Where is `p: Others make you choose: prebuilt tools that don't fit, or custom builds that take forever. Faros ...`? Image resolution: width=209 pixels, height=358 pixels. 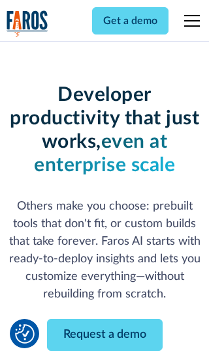 p: Others make you choose: prebuilt tools that don't fit, or custom builds that take forever. Faros ... is located at coordinates (104, 251).